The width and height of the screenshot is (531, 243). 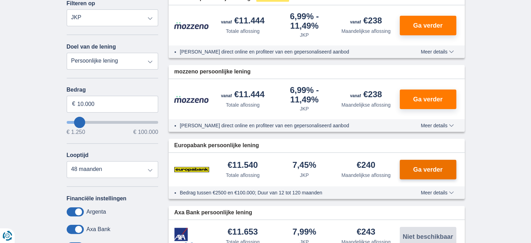 What do you see at coordinates (366, 232) in the screenshot?
I see `div: €243` at bounding box center [366, 232].